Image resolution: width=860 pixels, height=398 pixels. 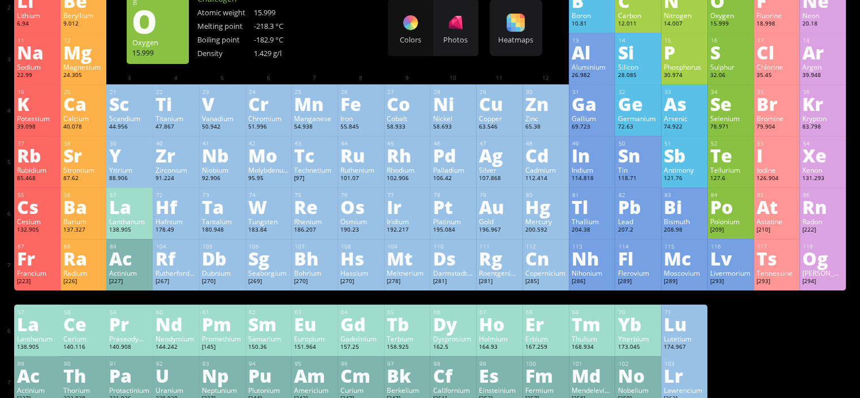 I want to click on div: 56, so click(x=84, y=195).